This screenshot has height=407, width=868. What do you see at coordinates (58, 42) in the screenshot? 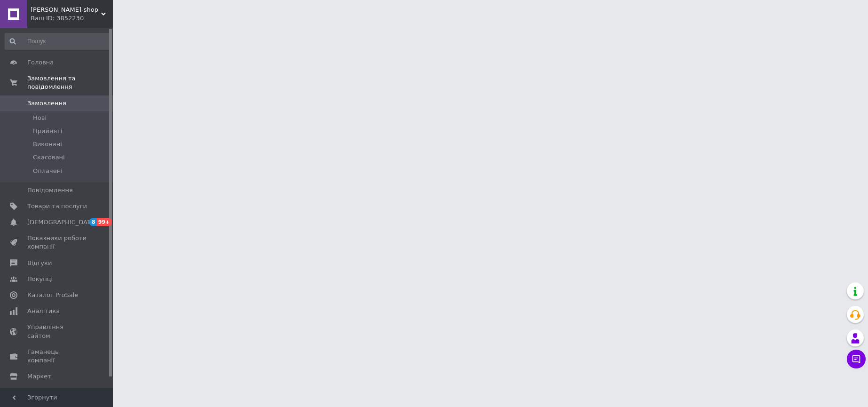
I see `input: Пошук` at bounding box center [58, 42].